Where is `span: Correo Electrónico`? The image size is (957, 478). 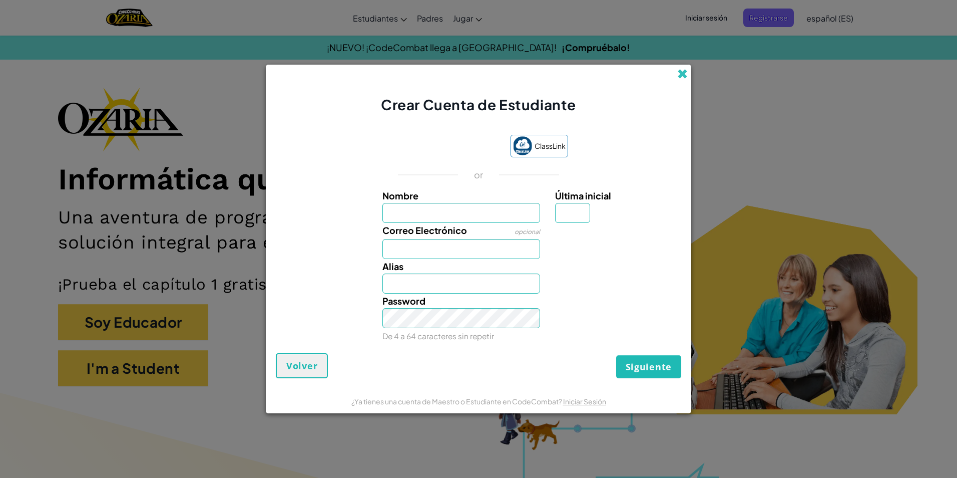
span: Correo Electrónico is located at coordinates (425, 230).